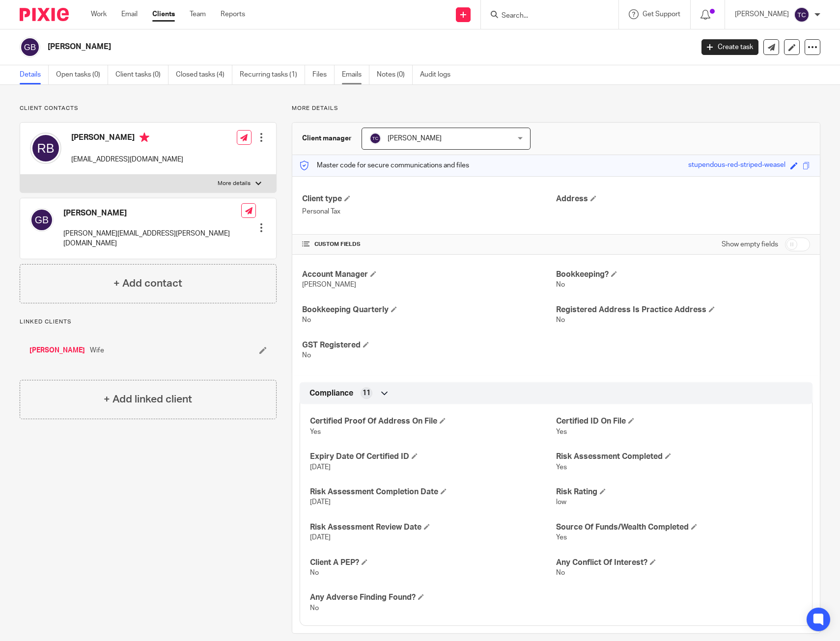 This screenshot has height=641, width=840. Describe the element at coordinates (384, 166) in the screenshot. I see `p: Master code for secure communications and files` at that location.